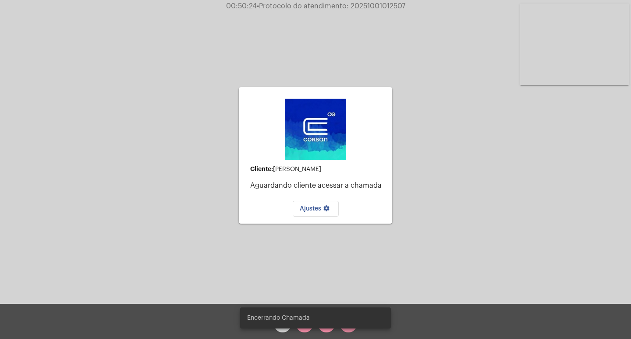 Image resolution: width=631 pixels, height=339 pixels. What do you see at coordinates (331, 6) in the screenshot?
I see `span: Protocolo do atendimento: 20251001012507` at bounding box center [331, 6].